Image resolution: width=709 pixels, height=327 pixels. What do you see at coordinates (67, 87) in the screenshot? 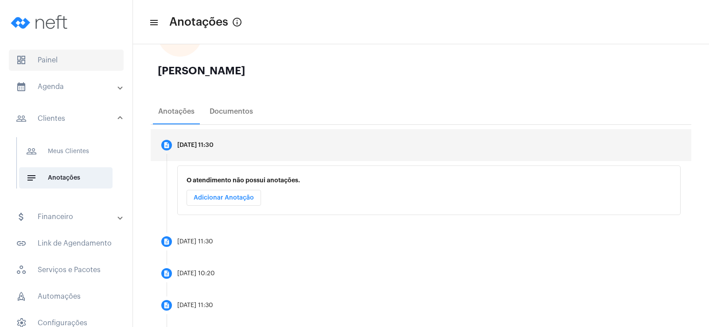
I see `mat-panel-title: Agenda` at bounding box center [67, 87].